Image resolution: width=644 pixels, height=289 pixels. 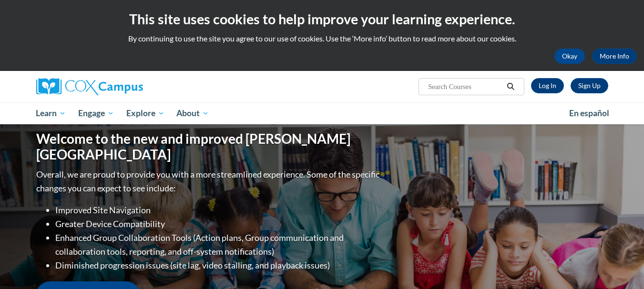 What do you see at coordinates (322, 113) in the screenshot?
I see `div: Main menu` at bounding box center [322, 113].